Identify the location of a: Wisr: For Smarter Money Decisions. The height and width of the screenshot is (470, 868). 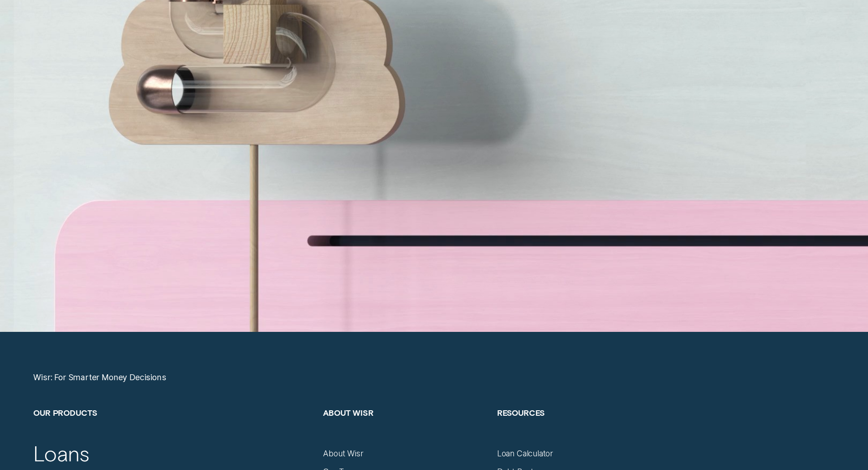
(99, 378).